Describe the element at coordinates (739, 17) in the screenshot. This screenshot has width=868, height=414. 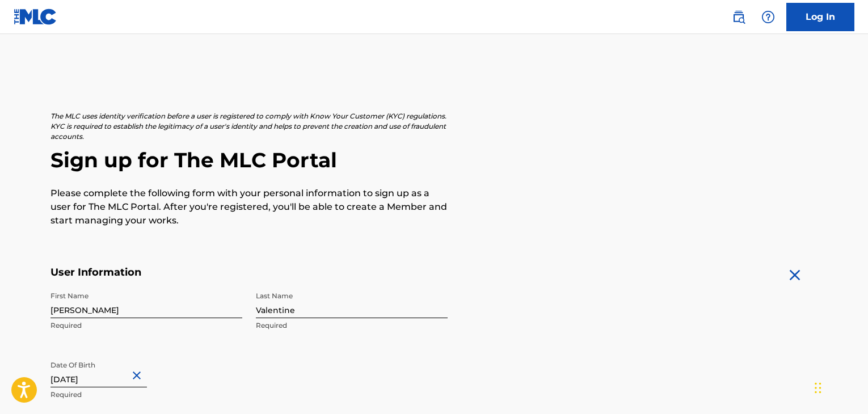
I see `img: search` at that location.